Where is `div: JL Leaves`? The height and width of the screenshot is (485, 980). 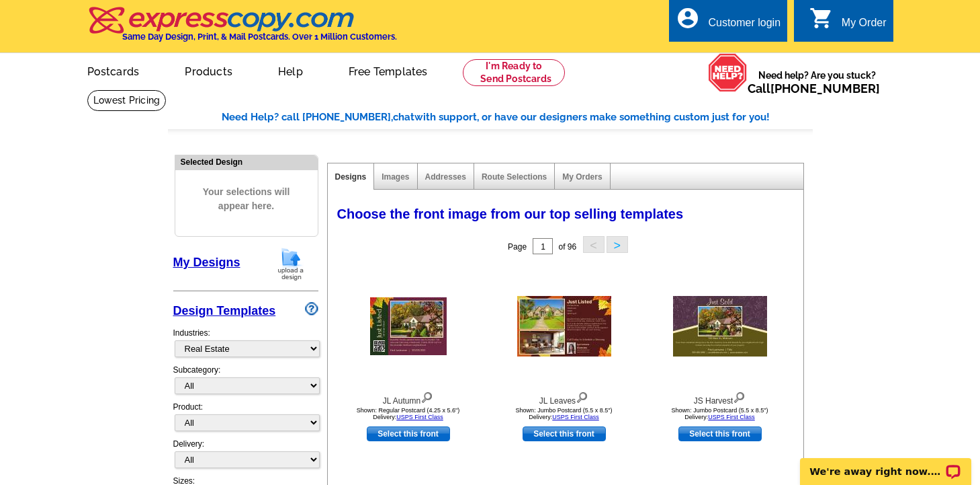
div: JL Leaves is located at coordinates (565, 397).